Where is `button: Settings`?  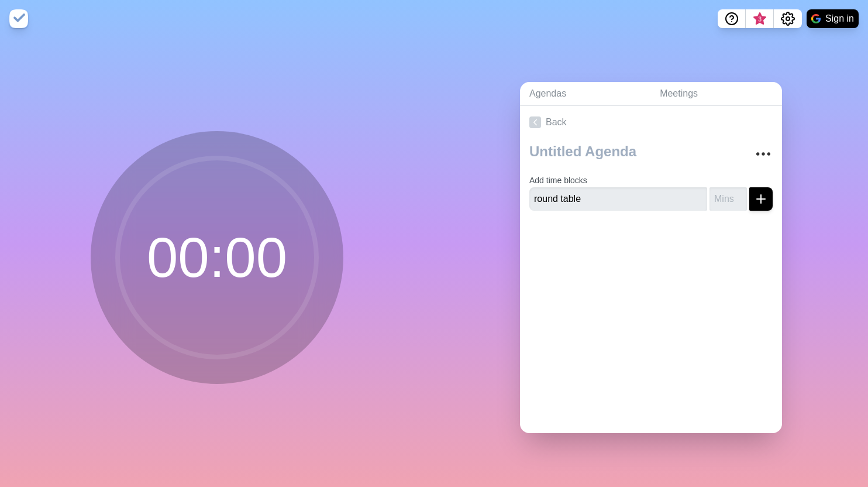 button: Settings is located at coordinates (788, 18).